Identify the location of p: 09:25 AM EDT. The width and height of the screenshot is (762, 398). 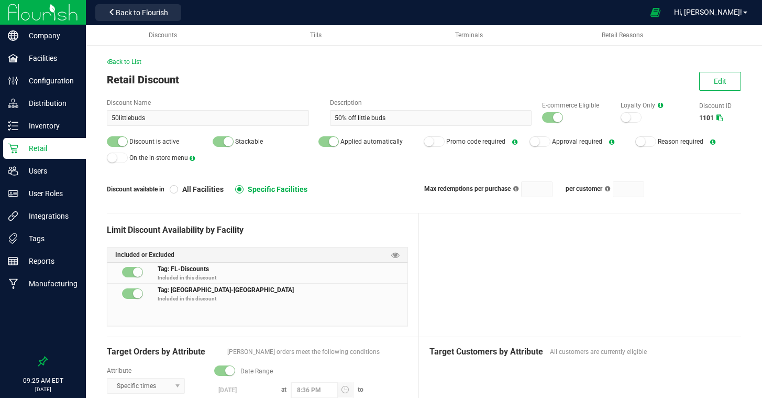
(43, 380).